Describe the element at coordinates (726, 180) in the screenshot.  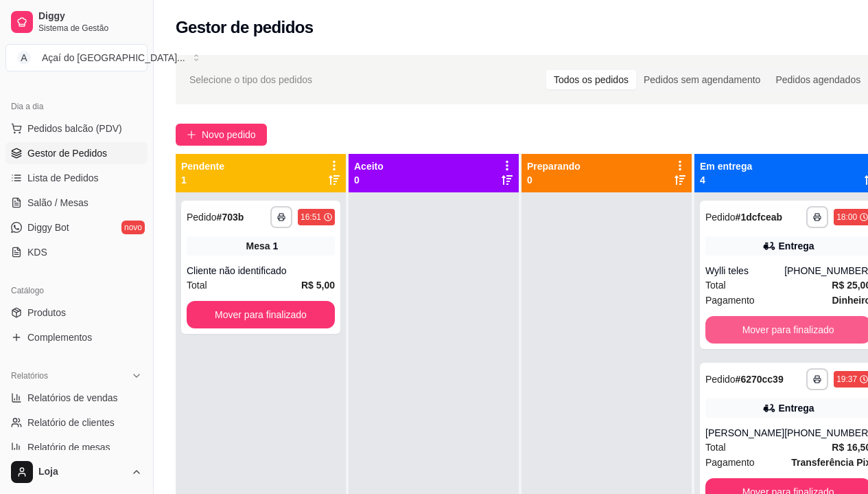
I see `p: 4` at that location.